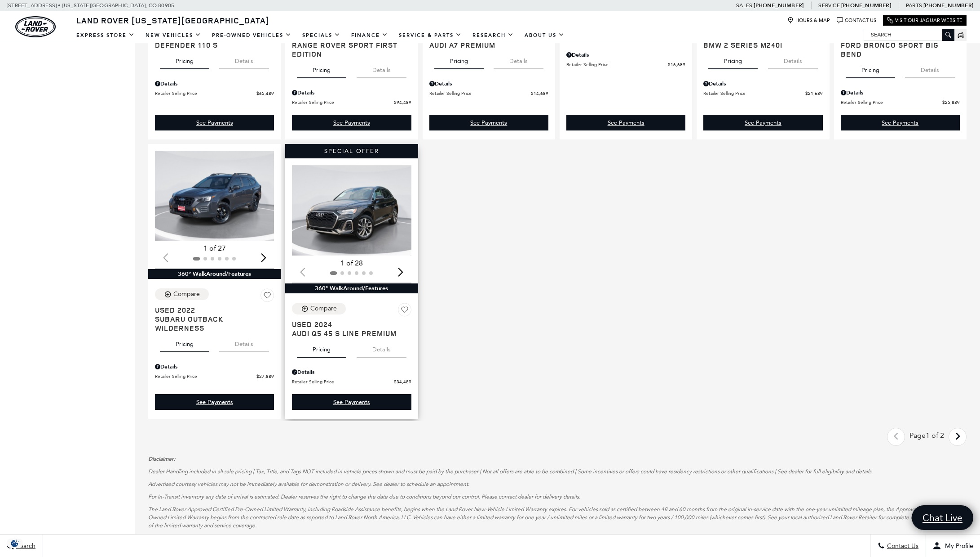 The width and height of the screenshot is (980, 557). What do you see at coordinates (174, 35) in the screenshot?
I see `a: New Vehicles` at bounding box center [174, 35].